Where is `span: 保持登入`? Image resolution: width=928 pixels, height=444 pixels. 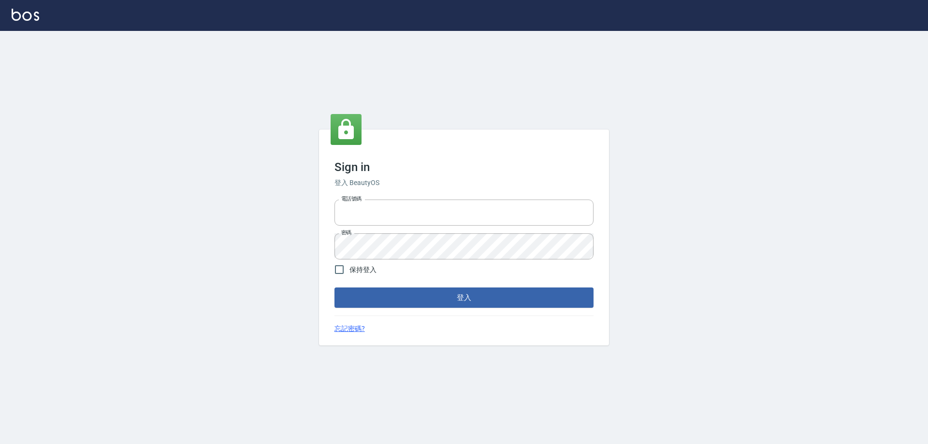
span: 保持登入 is located at coordinates (363, 270).